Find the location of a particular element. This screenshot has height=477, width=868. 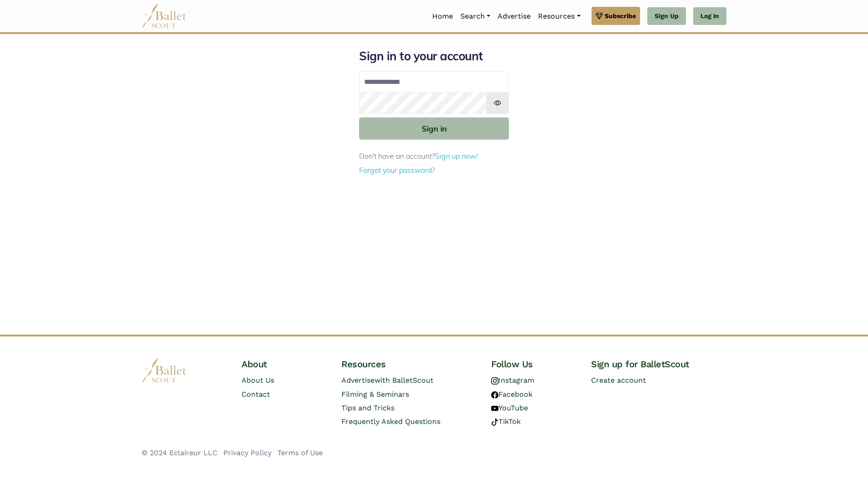

a: Resources is located at coordinates (559, 16).